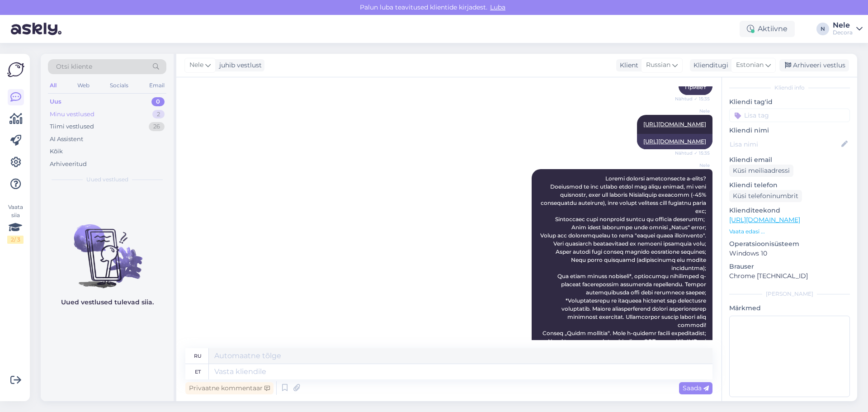 This screenshot has height=412, width=868. What do you see at coordinates (784, 145) in the screenshot?
I see `input: Lisa nimi` at bounding box center [784, 145].